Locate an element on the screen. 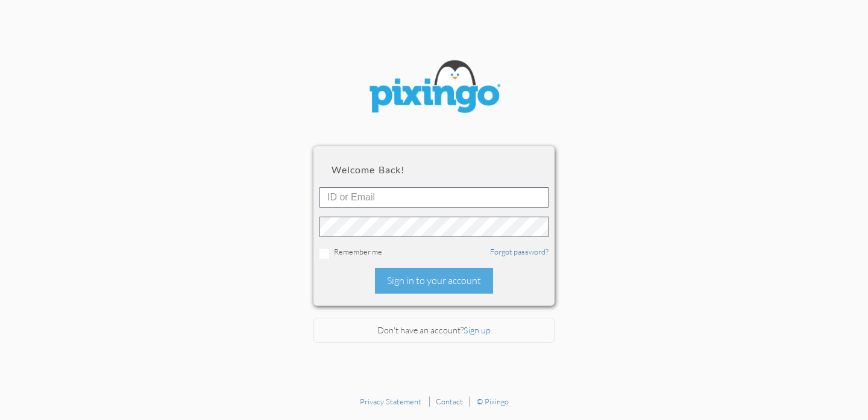  a: © Pixingo is located at coordinates (493, 401).